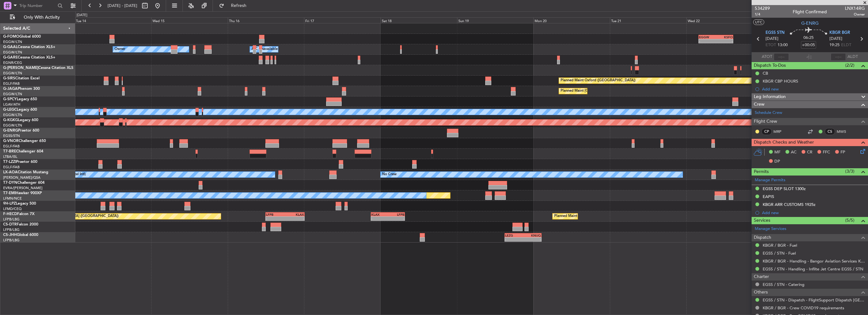 Image resolution: width=868 pixels, height=315 pixels. I want to click on a: G-GAALCessna Citation XLS+, so click(29, 47).